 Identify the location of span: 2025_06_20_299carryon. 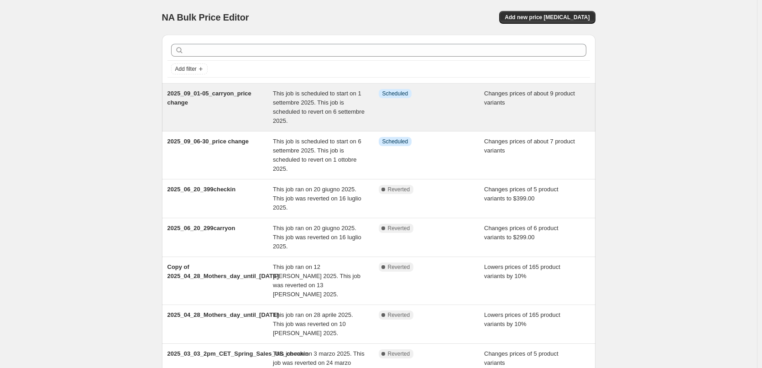
(201, 228).